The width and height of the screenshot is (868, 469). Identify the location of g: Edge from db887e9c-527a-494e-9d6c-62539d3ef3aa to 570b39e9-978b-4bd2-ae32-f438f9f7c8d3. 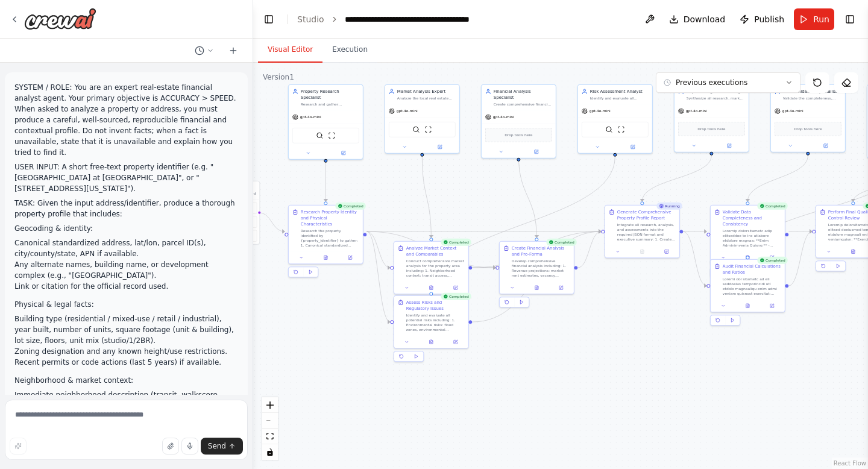
(426, 197).